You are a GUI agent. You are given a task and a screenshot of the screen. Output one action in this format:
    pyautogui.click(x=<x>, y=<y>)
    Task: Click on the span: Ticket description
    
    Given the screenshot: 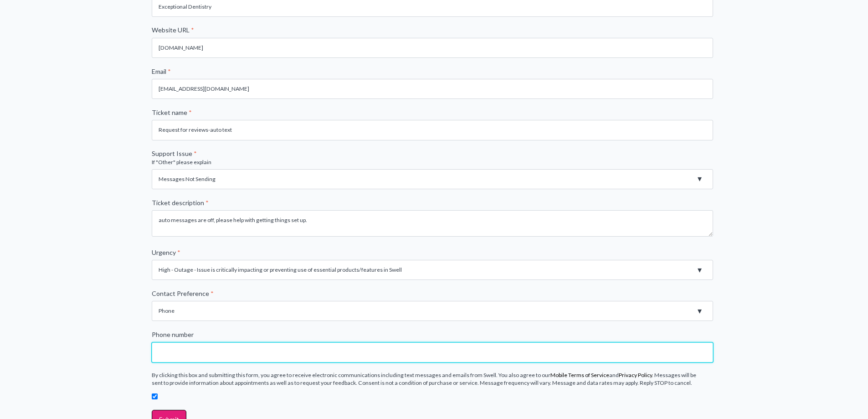 What is the action you would take?
    pyautogui.click(x=178, y=202)
    